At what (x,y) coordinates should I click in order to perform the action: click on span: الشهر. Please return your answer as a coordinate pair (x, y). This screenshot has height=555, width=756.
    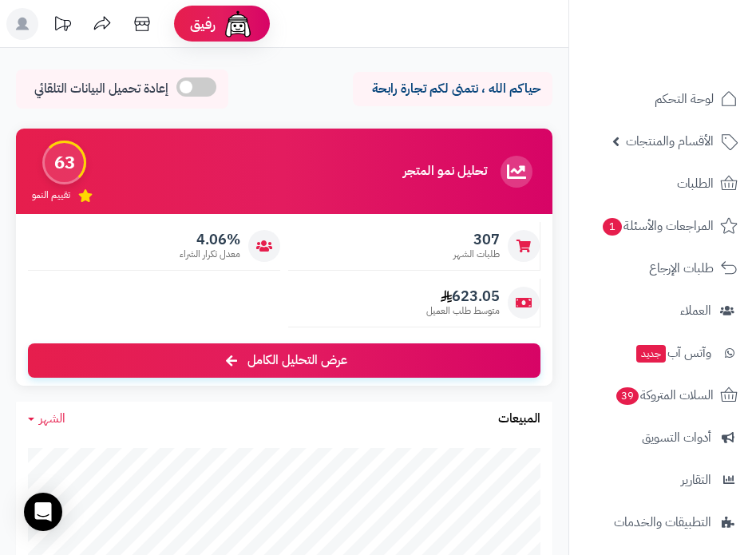
    Looking at the image, I should click on (51, 418).